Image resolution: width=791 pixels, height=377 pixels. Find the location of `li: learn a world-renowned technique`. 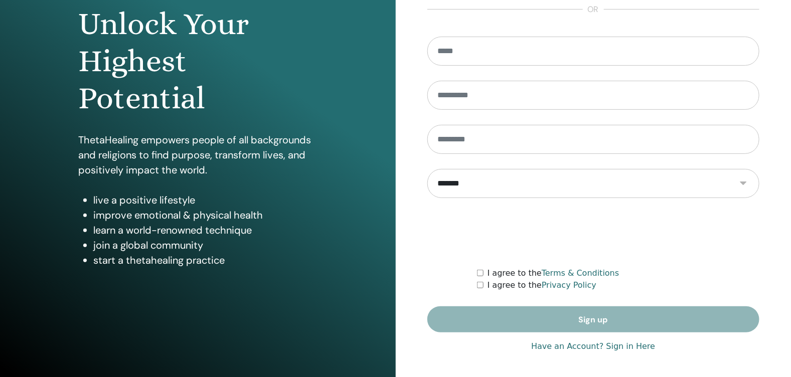

li: learn a world-renowned technique is located at coordinates (205, 230).